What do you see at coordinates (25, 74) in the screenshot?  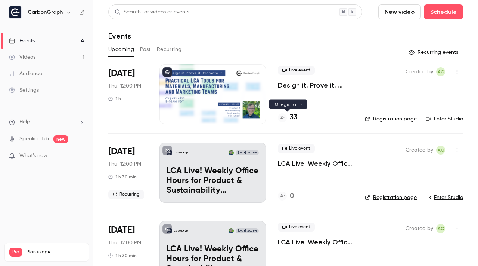 I see `div: Audience` at bounding box center [25, 74].